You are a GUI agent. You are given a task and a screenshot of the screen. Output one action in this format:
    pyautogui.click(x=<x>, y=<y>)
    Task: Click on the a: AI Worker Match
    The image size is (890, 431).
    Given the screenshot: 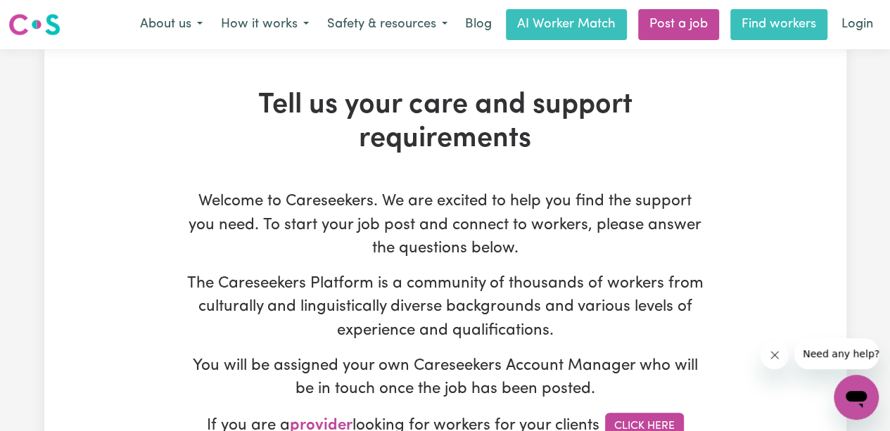 What is the action you would take?
    pyautogui.click(x=567, y=25)
    